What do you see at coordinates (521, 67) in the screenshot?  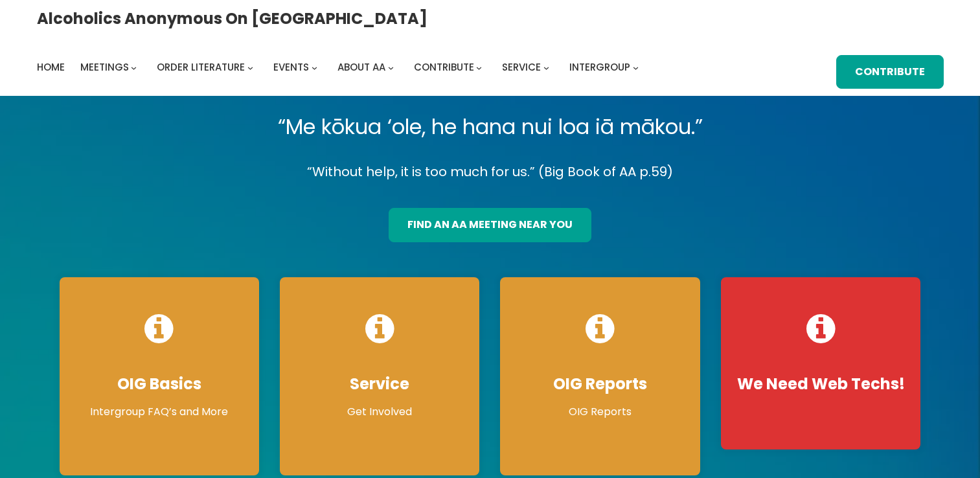 I see `span: Service` at bounding box center [521, 67].